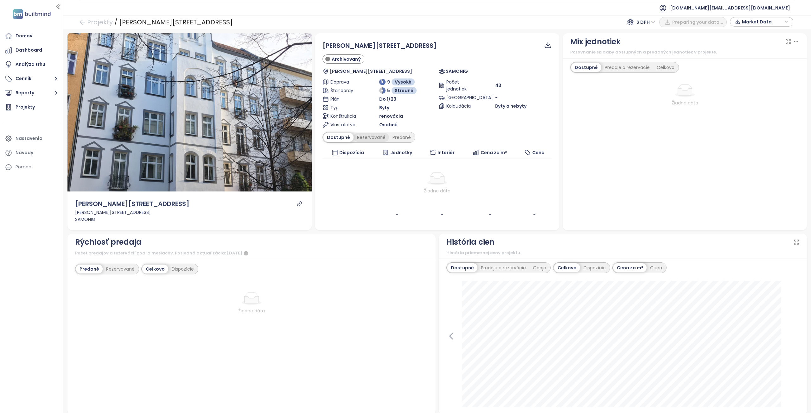  What do you see at coordinates (685, 52) in the screenshot?
I see `div: Porovnanie skladby dostupných a predaných jednotiek v projekte.` at bounding box center [685, 52].